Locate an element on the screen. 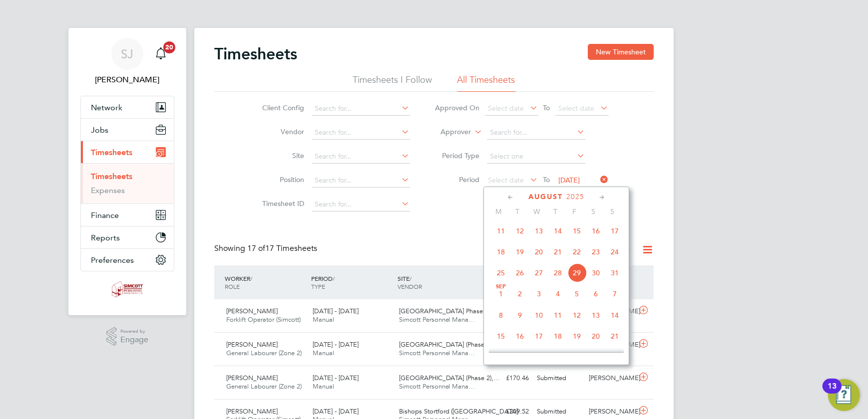 The image size is (868, 419). span: Timesheets is located at coordinates (111, 152).